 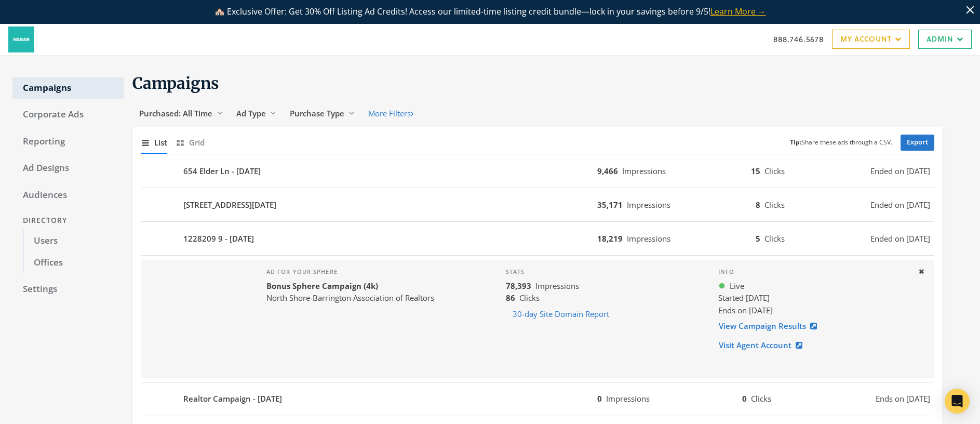 What do you see at coordinates (796, 142) in the screenshot?
I see `b: Tip:` at bounding box center [796, 142].